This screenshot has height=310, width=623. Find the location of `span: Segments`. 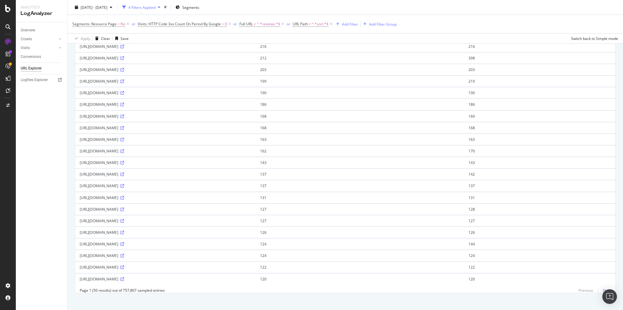

span: Segments is located at coordinates (191, 7).